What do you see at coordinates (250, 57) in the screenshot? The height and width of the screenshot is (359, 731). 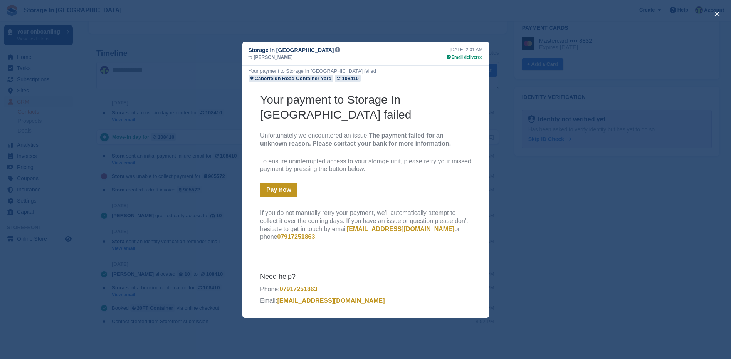 I see `span: to` at bounding box center [250, 57].